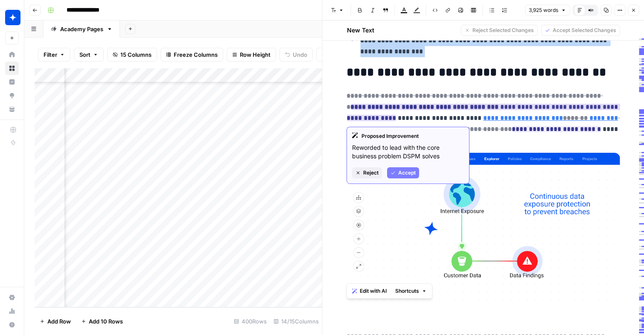 The image size is (644, 335). Describe the element at coordinates (12, 109) in the screenshot. I see `a: Your Data` at that location.